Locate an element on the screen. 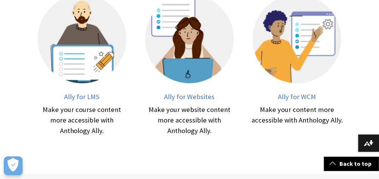 The height and width of the screenshot is (179, 379). div: Make your website content more accessible with Anthology Ally. is located at coordinates (189, 120).